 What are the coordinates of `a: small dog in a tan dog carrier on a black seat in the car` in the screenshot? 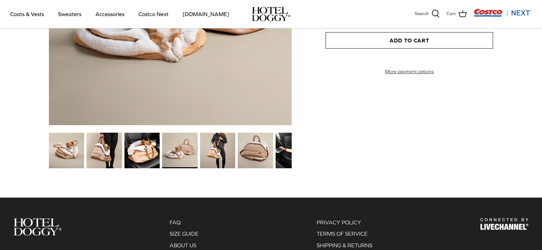 It's located at (142, 150).